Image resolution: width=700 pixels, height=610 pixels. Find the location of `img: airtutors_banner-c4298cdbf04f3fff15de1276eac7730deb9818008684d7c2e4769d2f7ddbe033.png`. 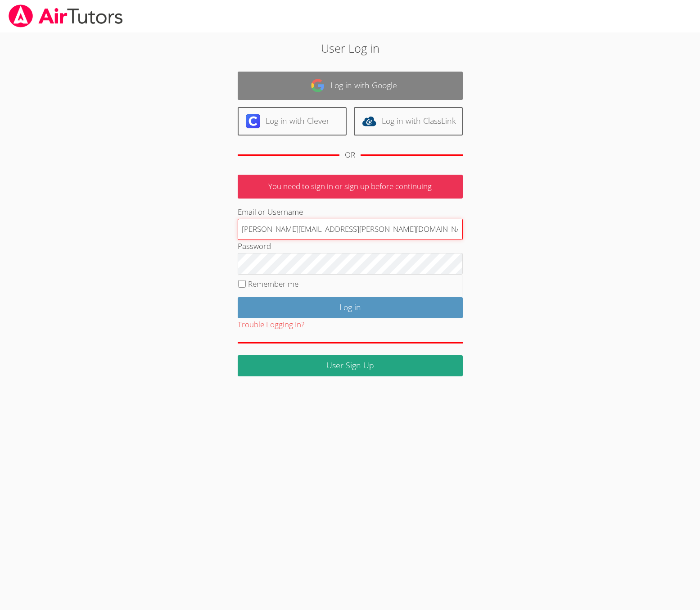

img: airtutors_banner-c4298cdbf04f3fff15de1276eac7730deb9818008684d7c2e4769d2f7ddbe033.png is located at coordinates (66, 16).